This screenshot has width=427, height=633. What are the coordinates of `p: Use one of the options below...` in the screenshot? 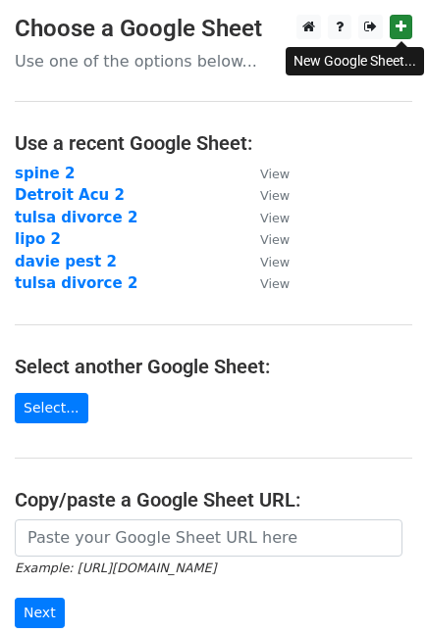 It's located at (213, 61).